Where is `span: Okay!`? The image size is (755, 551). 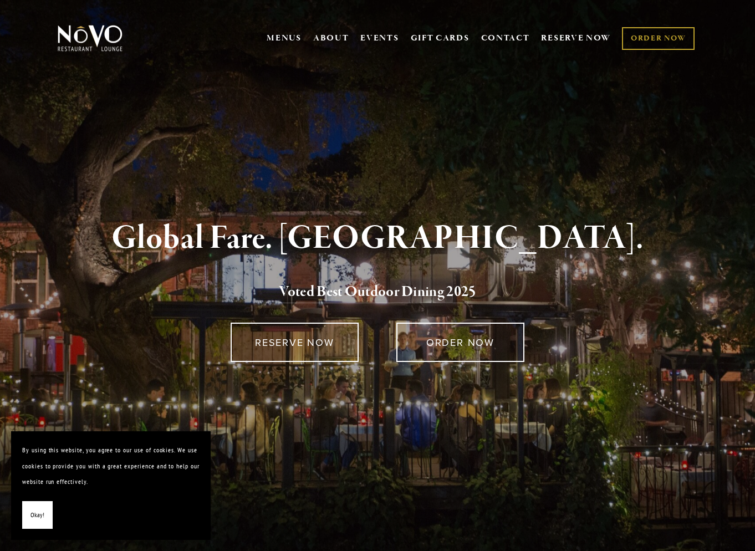
span: Okay! is located at coordinates (37, 515).